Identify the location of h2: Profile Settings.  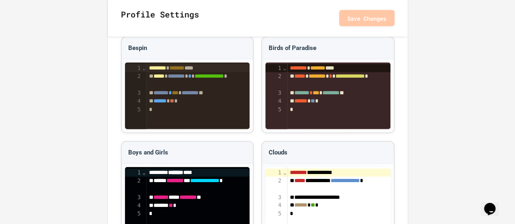
(160, 18).